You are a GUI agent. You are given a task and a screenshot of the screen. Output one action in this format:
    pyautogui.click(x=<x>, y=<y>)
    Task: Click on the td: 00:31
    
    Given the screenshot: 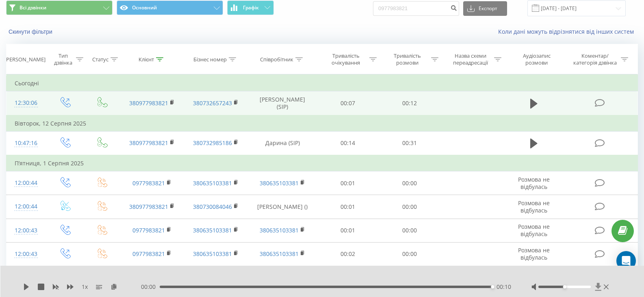 What is the action you would take?
    pyautogui.click(x=409, y=143)
    